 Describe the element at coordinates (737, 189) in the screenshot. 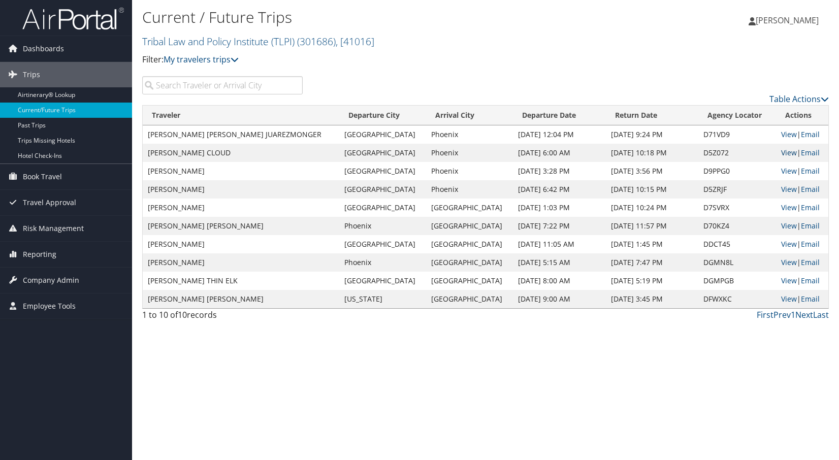

I see `td: D5ZRJF` at that location.